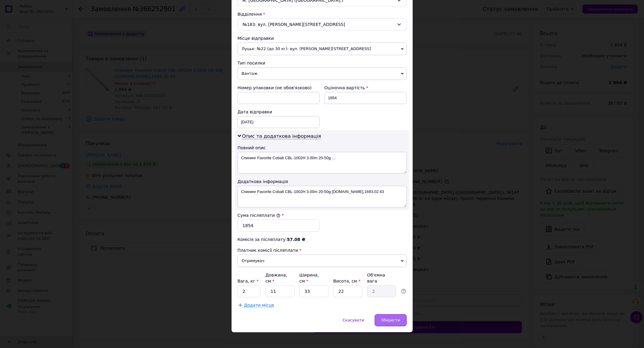 The width and height of the screenshot is (644, 348). I want to click on label: Довжина, см, so click(277, 278).